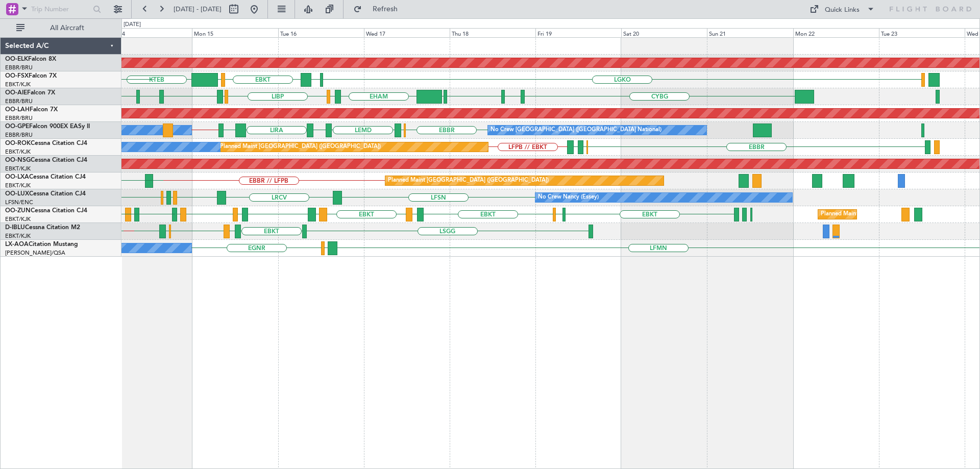 Image resolution: width=980 pixels, height=469 pixels. What do you see at coordinates (750, 32) in the screenshot?
I see `div: Sun 21` at bounding box center [750, 32].